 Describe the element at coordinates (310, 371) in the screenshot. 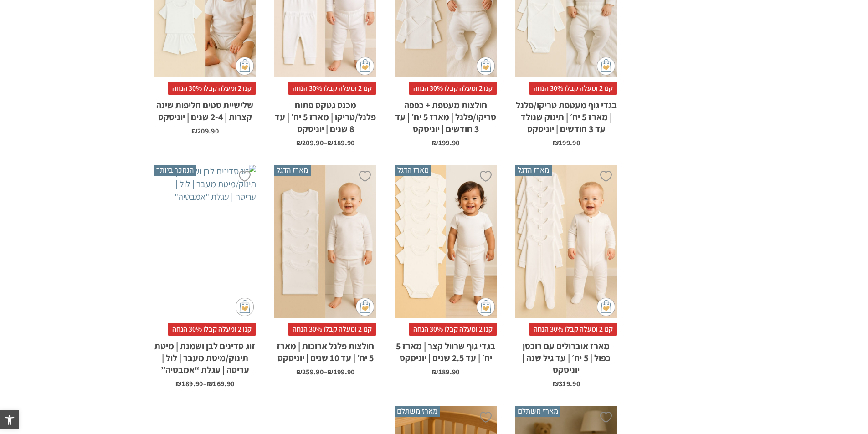

I see `bdi: 259.90` at that location.